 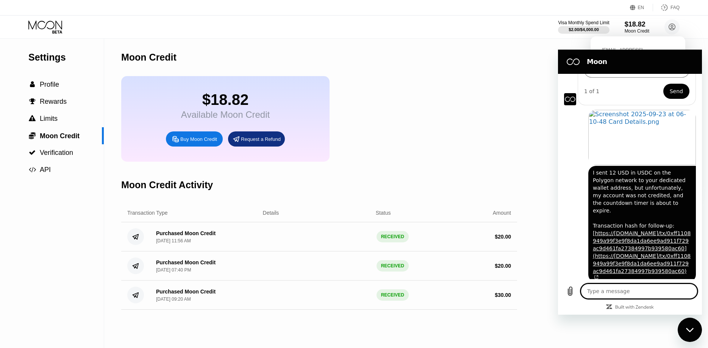 I want to click on span: I sent 12 USD in USDC on the Polygon network to your dedicated wallet address, but unfortunately,..., so click(x=84, y=174).